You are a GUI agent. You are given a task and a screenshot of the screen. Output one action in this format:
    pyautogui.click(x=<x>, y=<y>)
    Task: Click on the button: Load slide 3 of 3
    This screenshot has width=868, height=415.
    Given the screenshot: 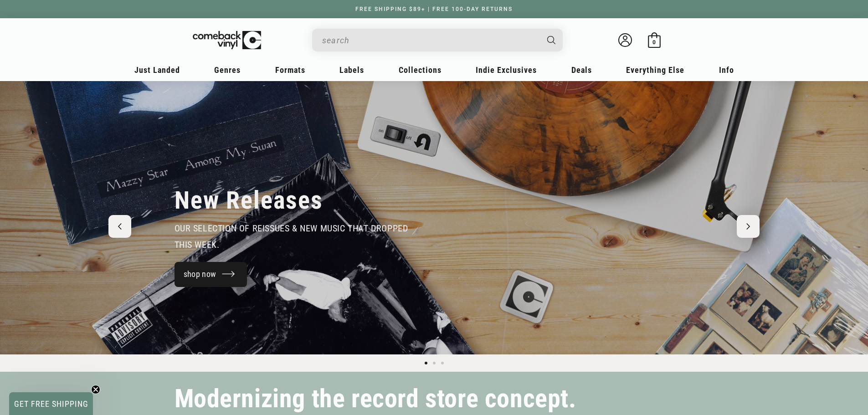 What is the action you would take?
    pyautogui.click(x=443, y=364)
    